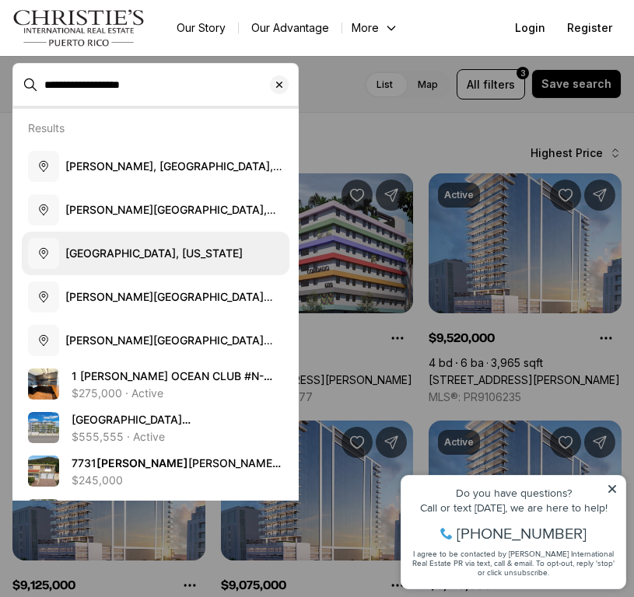 This screenshot has width=634, height=597. Describe the element at coordinates (589, 28) in the screenshot. I see `button: Register` at that location.